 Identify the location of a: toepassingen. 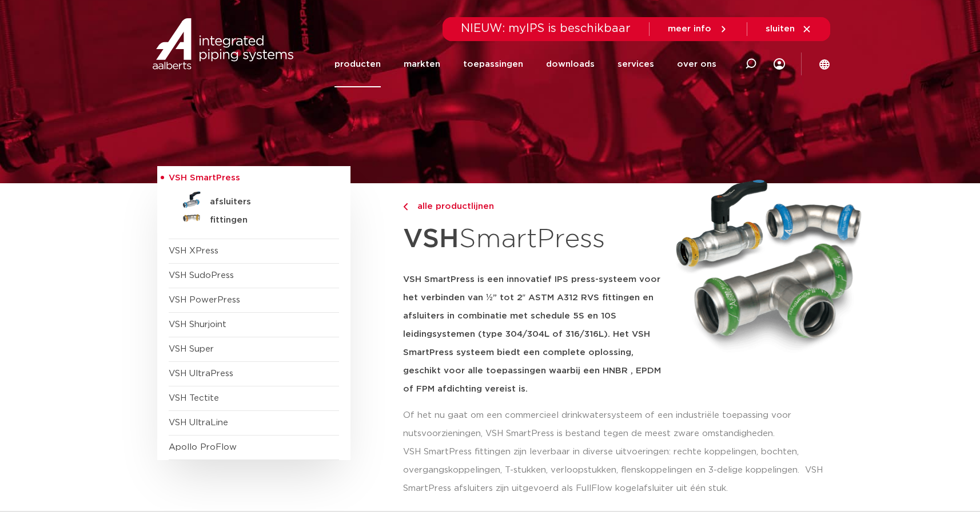
(492, 64).